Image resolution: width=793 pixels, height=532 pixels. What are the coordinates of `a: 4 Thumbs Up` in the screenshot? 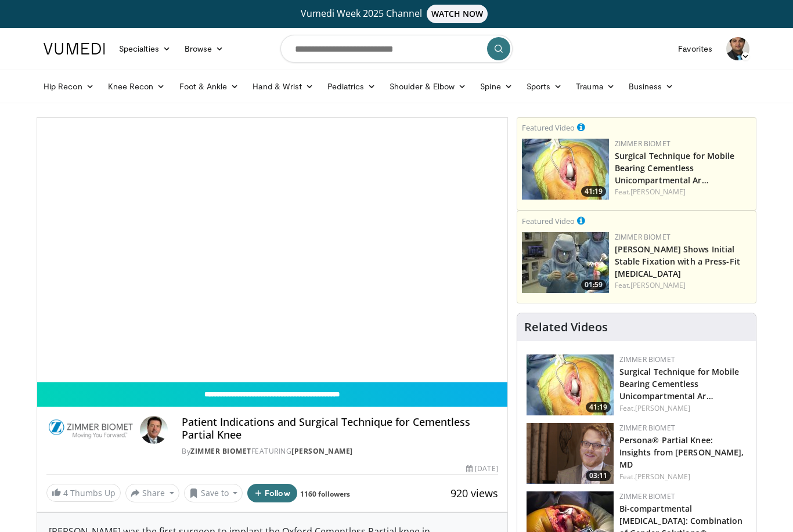 It's located at (84, 493).